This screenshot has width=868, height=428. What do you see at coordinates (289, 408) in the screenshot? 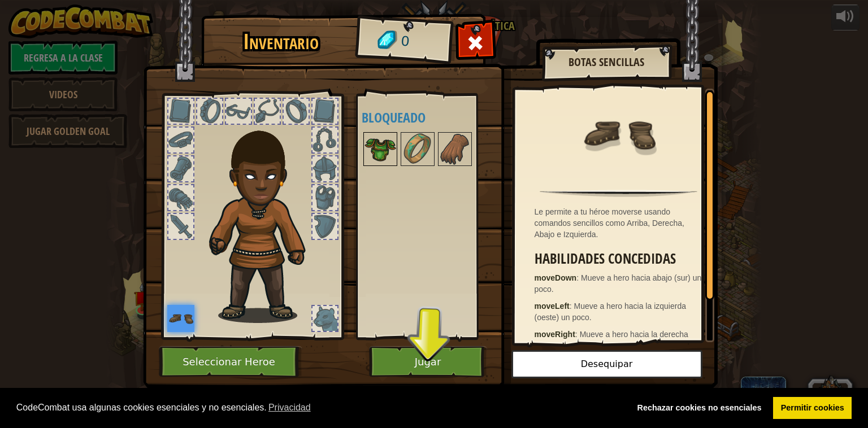
I see `a: learn more about cookies` at bounding box center [289, 408].